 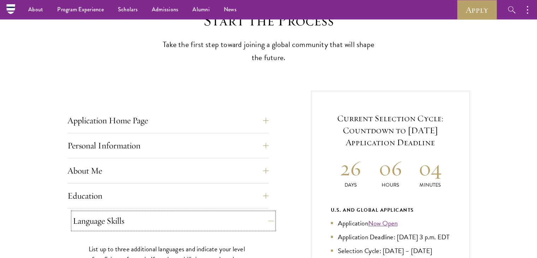 What do you see at coordinates (168, 120) in the screenshot?
I see `button: Application Home Page` at bounding box center [168, 120].